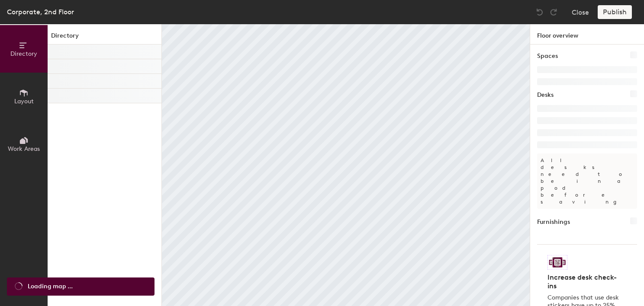 The image size is (644, 306). Describe the element at coordinates (584, 282) in the screenshot. I see `h4: Increase desk check-ins` at that location.